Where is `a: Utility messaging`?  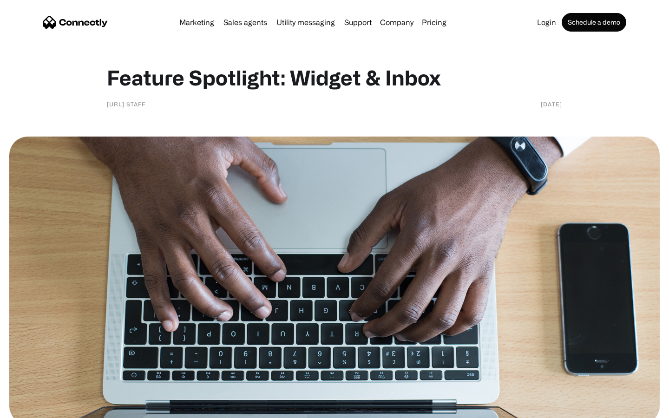 a: Utility messaging is located at coordinates (306, 22).